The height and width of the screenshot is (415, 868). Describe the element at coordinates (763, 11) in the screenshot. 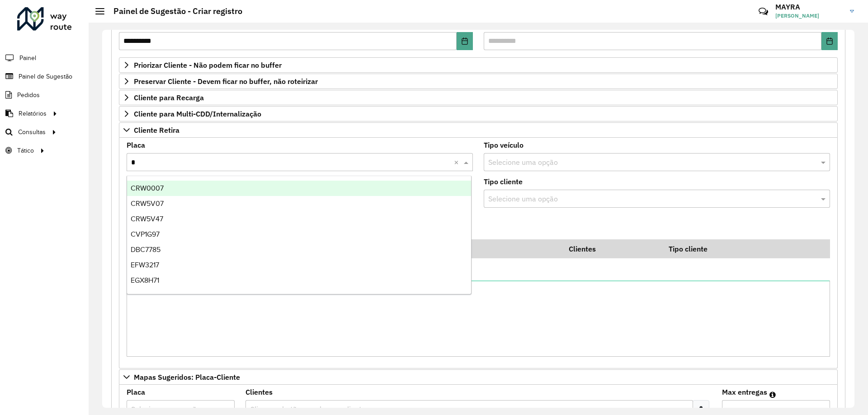

I see `a: Contato Rápido` at that location.